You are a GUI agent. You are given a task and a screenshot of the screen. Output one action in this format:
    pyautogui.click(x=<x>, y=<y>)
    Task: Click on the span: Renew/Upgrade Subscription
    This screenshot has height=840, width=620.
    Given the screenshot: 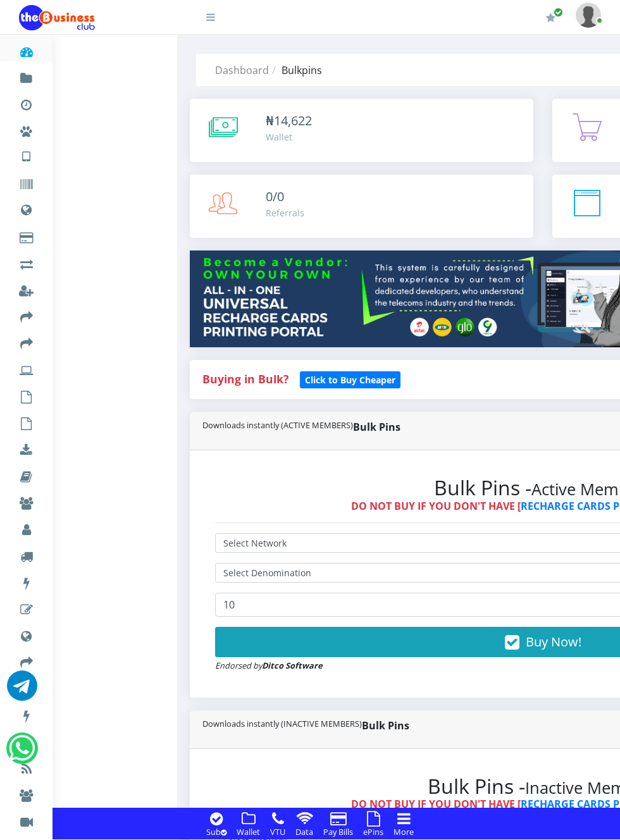 What is the action you would take?
    pyautogui.click(x=558, y=12)
    